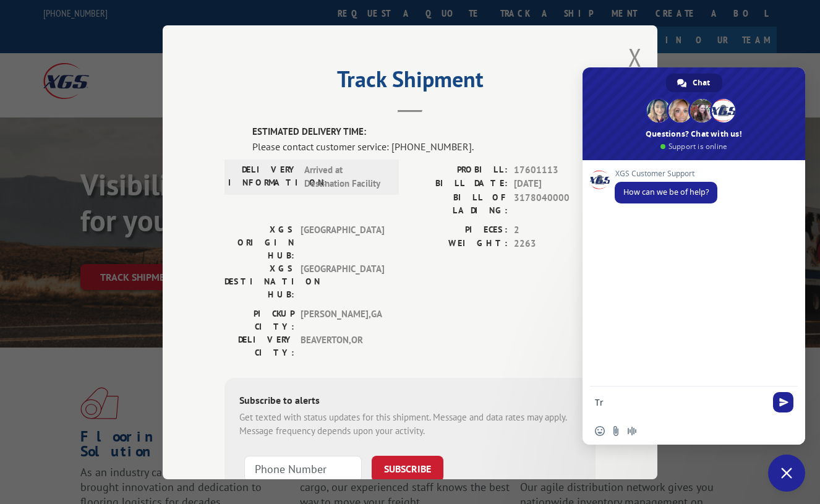 This screenshot has width=820, height=504. What do you see at coordinates (259, 345) in the screenshot?
I see `label: DELIVERY CITY:` at bounding box center [259, 345].